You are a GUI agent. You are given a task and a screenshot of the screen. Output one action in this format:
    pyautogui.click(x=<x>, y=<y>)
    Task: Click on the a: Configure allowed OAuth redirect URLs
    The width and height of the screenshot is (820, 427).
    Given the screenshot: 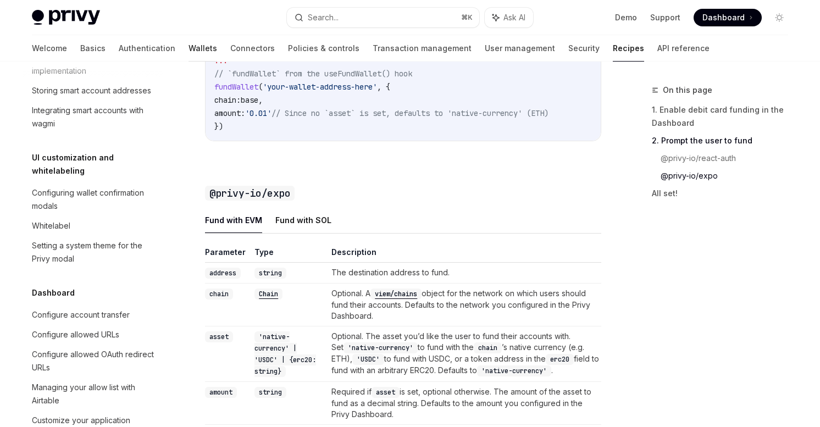 What is the action you would take?
    pyautogui.click(x=93, y=361)
    